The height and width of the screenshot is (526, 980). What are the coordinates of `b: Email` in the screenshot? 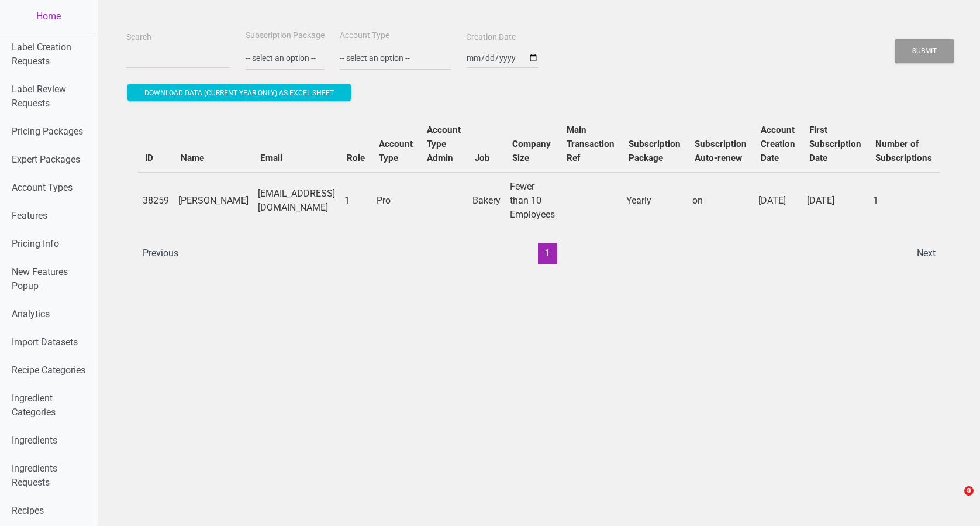 It's located at (271, 158).